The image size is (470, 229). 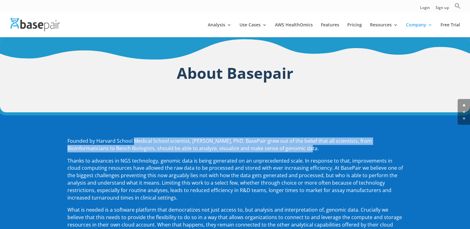 What do you see at coordinates (384, 30) in the screenshot?
I see `a: Resources` at bounding box center [384, 30].